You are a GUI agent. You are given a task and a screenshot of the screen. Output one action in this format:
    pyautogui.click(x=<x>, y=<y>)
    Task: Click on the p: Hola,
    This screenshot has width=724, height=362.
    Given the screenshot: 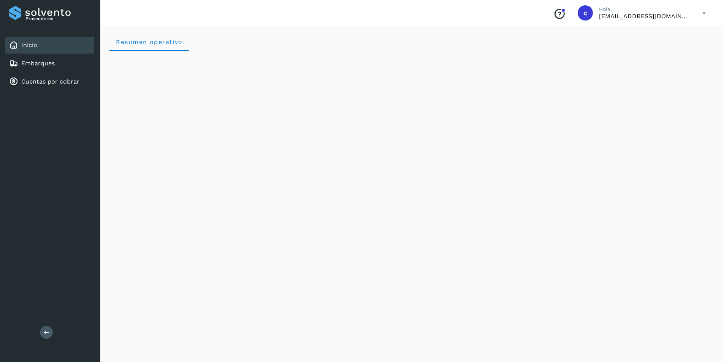 What is the action you would take?
    pyautogui.click(x=644, y=9)
    